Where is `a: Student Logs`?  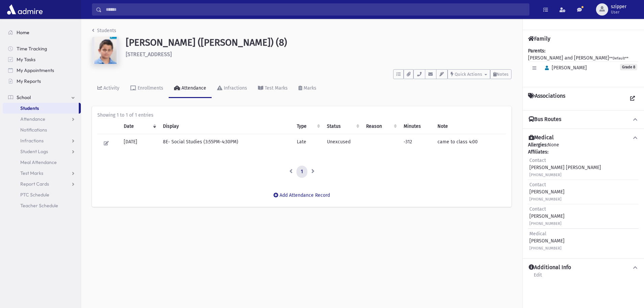
a: Student Logs is located at coordinates (42, 151).